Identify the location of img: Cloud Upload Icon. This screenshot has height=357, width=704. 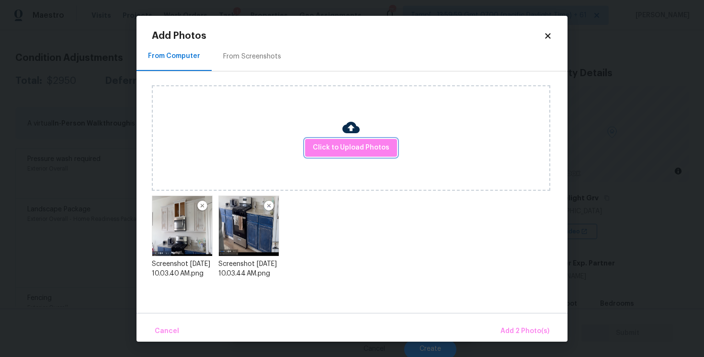
(351, 127).